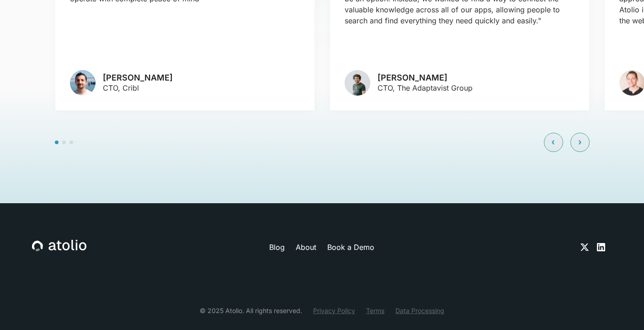 The height and width of the screenshot is (330, 644). I want to click on a: About, so click(306, 247).